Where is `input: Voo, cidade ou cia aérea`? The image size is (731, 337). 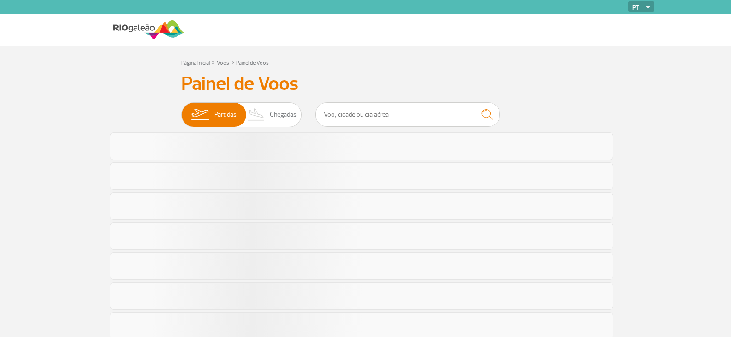
input: Voo, cidade ou cia aérea is located at coordinates (408, 114).